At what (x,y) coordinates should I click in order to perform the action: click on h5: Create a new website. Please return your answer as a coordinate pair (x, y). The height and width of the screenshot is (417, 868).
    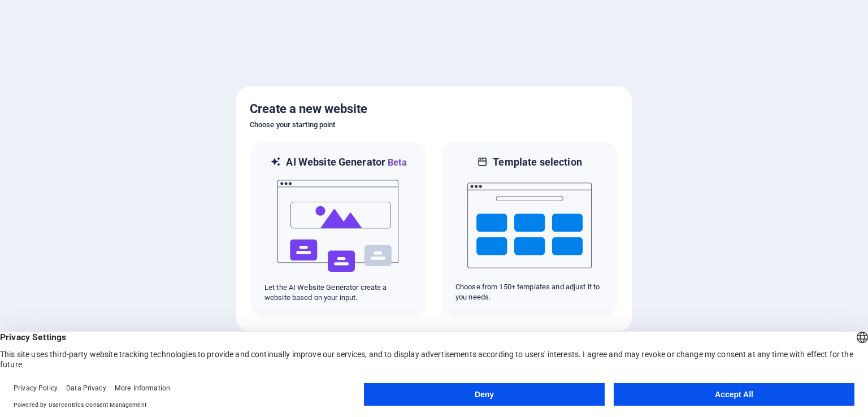
    Looking at the image, I should click on (434, 109).